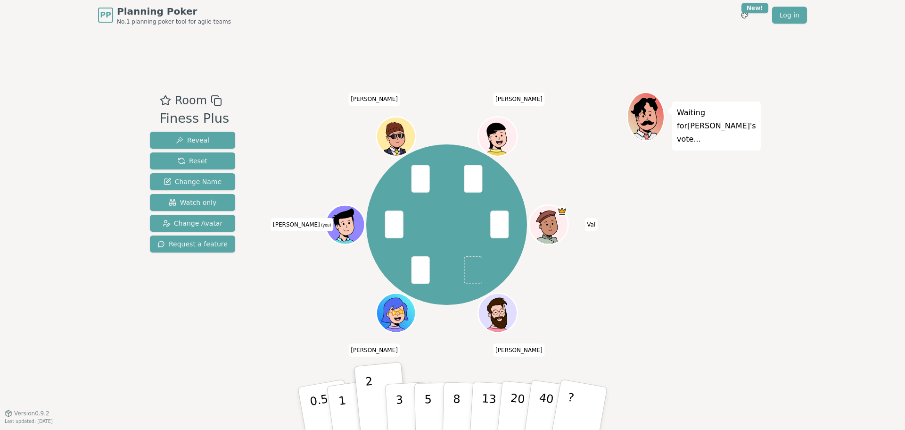 This screenshot has width=905, height=430. I want to click on button: Change Avatar, so click(192, 223).